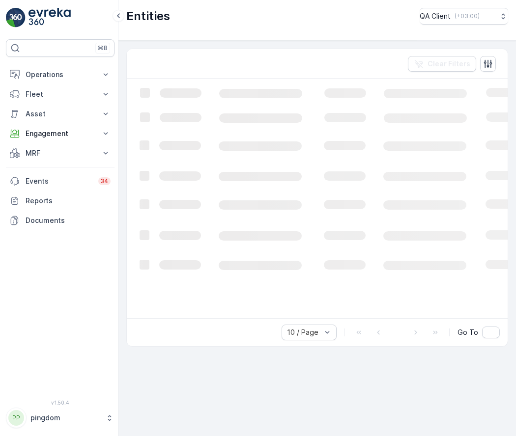 This screenshot has width=516, height=436. Describe the element at coordinates (60, 75) in the screenshot. I see `p: Operations` at that location.